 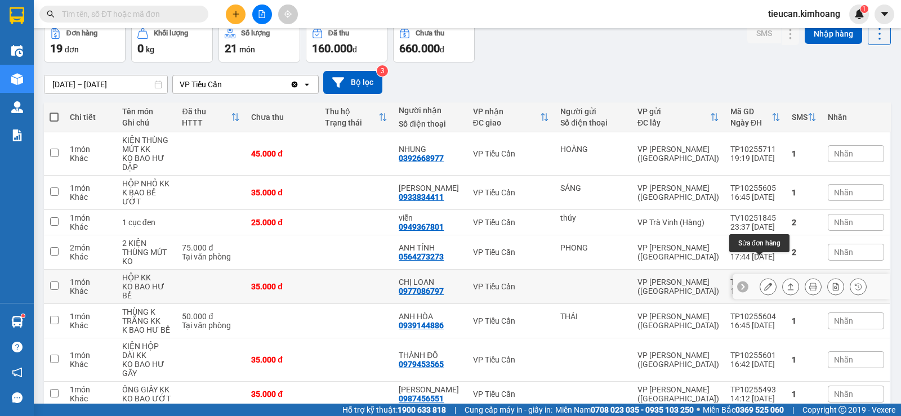 What do you see at coordinates (332, 48) in the screenshot?
I see `span: 160.000` at bounding box center [332, 48].